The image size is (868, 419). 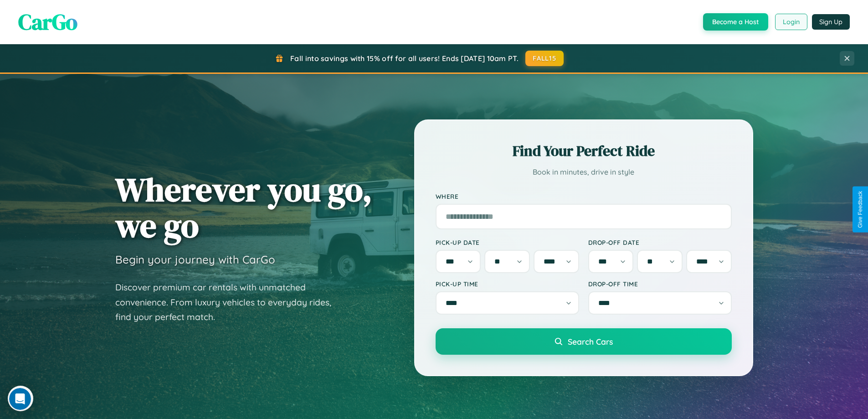 I want to click on h1: Wherever you go, we go, so click(x=244, y=207).